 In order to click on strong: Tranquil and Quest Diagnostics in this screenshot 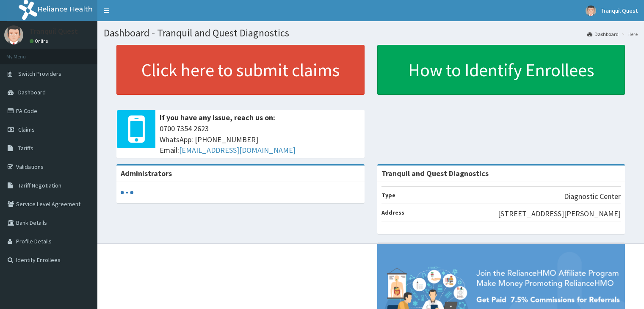, I will do `click(435, 173)`.